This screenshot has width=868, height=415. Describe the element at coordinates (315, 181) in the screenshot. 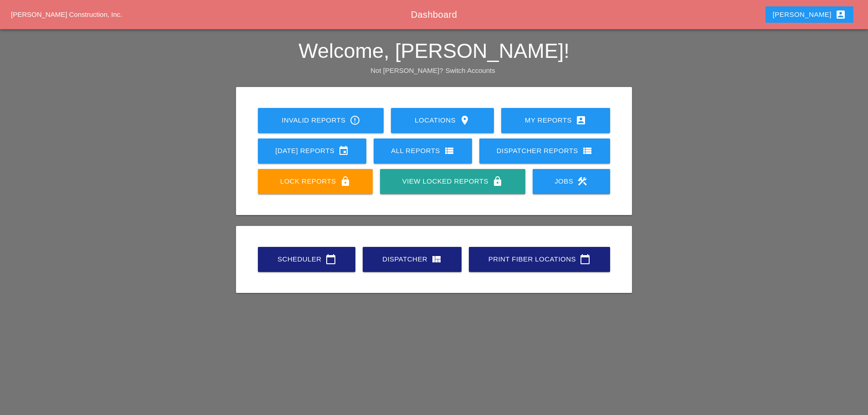

I see `div: Lock Reports` at that location.